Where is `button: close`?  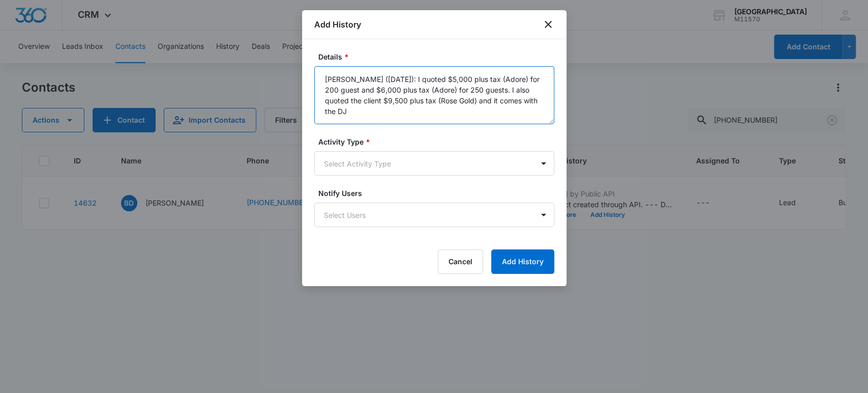 button: close is located at coordinates (548, 24).